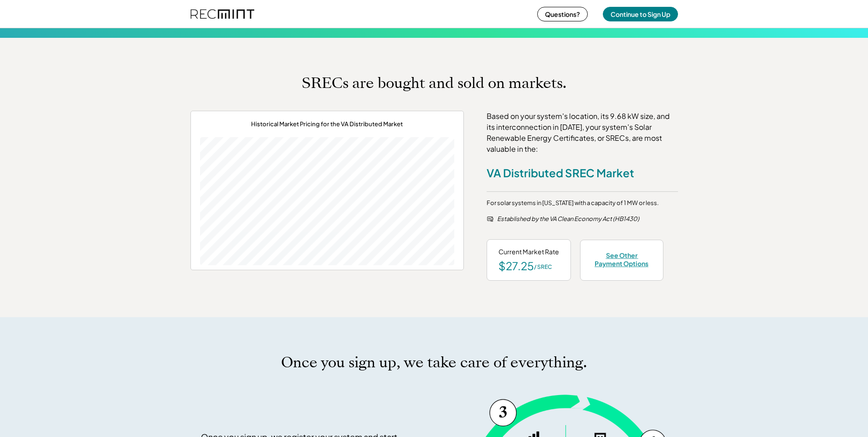 This screenshot has width=868, height=437. Describe the element at coordinates (640, 14) in the screenshot. I see `button: Continue to Sign Up` at that location.